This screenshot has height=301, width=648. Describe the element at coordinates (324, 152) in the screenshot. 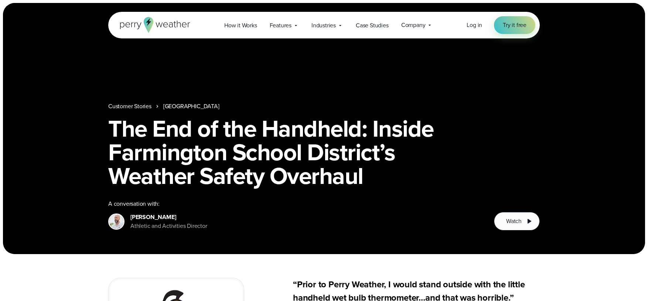

I see `h1: The End of the Handheld: Inside Farmington School District’s Weather Safety Overhaul` at that location.